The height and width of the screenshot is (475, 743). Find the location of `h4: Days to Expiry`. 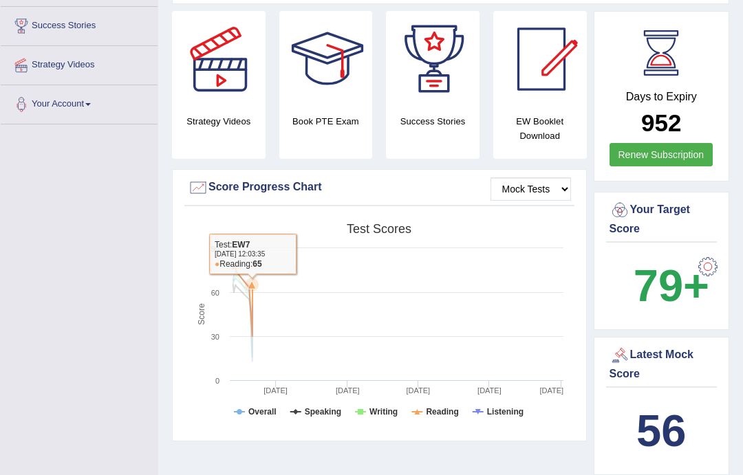

h4: Days to Expiry is located at coordinates (662, 97).